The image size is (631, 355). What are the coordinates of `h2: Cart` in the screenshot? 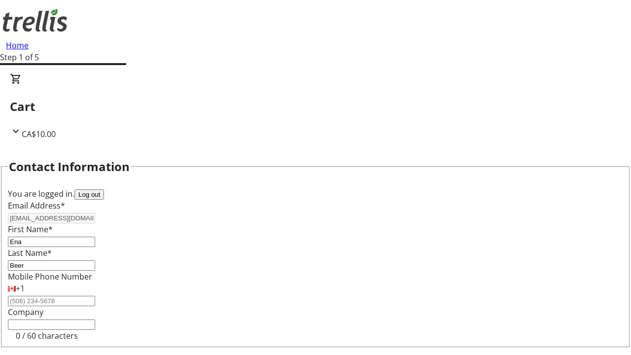 It's located at (316, 107).